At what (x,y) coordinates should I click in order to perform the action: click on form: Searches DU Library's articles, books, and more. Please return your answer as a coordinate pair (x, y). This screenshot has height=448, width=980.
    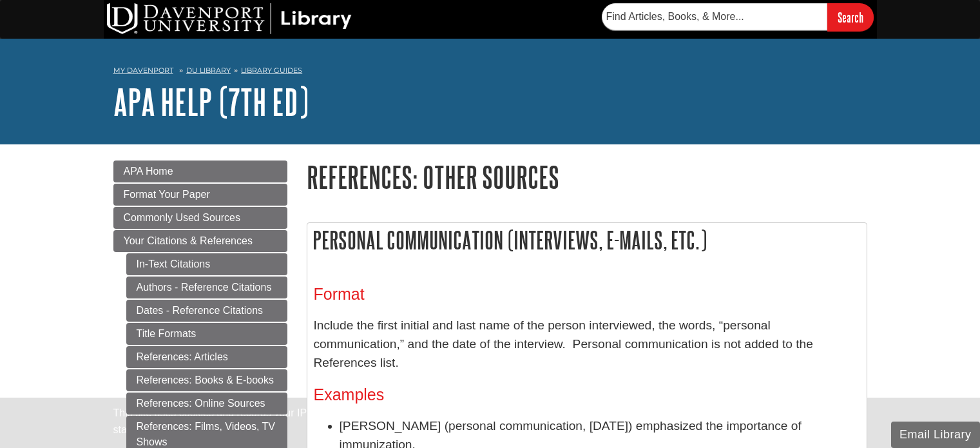
    Looking at the image, I should click on (738, 17).